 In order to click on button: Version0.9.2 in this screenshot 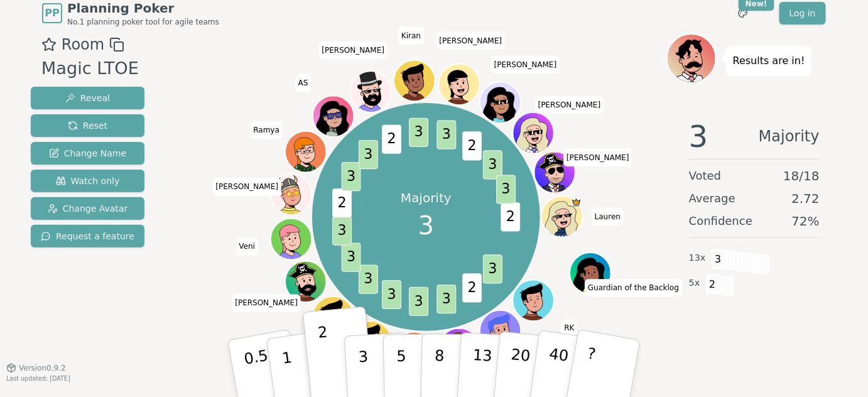, I will do `click(35, 368)`.